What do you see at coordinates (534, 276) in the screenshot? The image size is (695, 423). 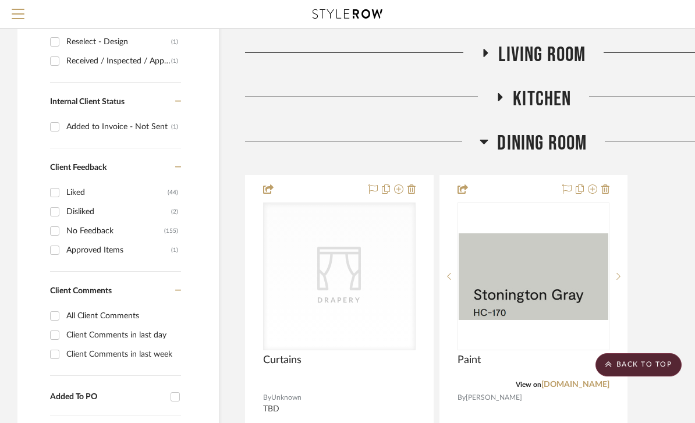 I see `img: Paint` at bounding box center [534, 276].